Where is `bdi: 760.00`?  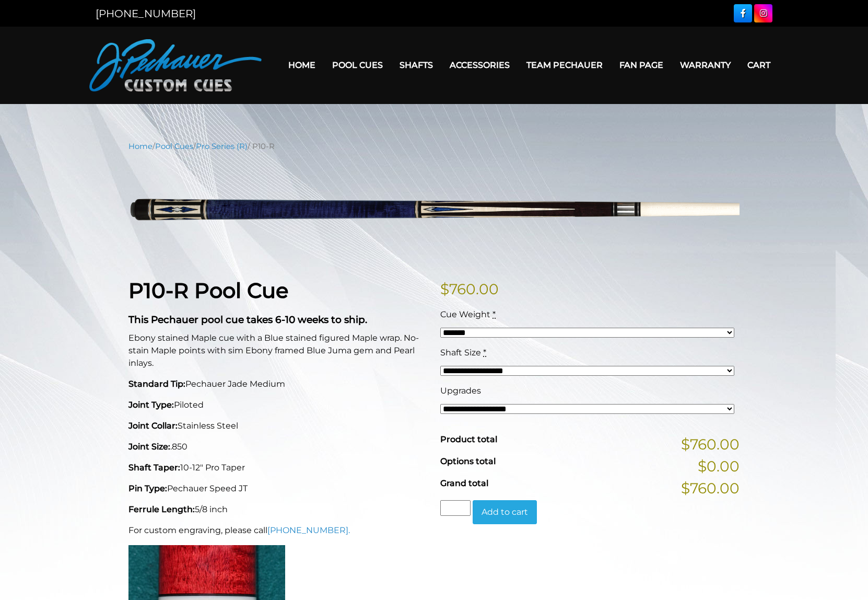 bdi: 760.00 is located at coordinates (470, 289).